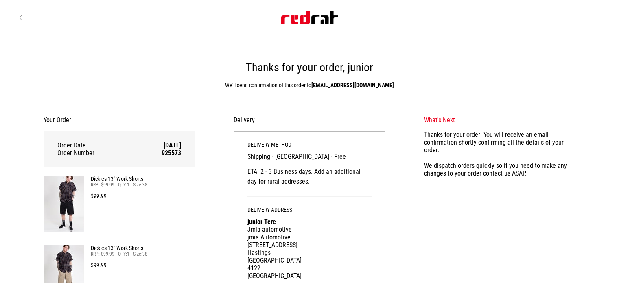 The height and width of the screenshot is (283, 619). I want to click on strong: junior Tere, so click(262, 221).